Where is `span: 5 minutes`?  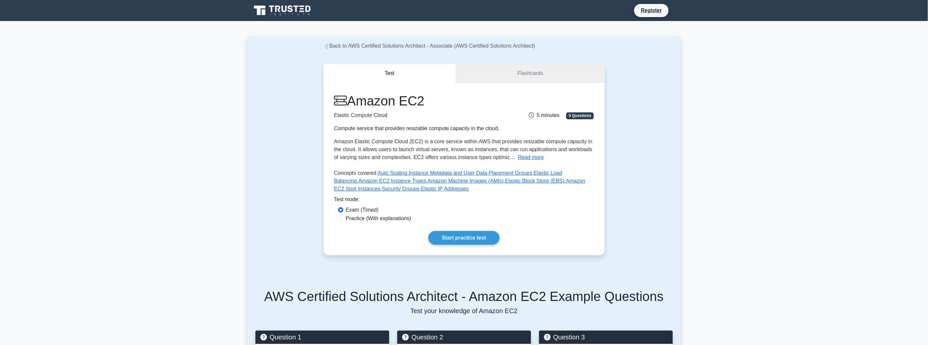
span: 5 minutes is located at coordinates (544, 115).